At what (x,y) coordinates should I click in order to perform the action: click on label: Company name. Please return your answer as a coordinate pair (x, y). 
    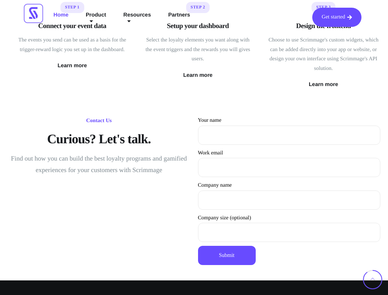
    Looking at the image, I should click on (289, 196).